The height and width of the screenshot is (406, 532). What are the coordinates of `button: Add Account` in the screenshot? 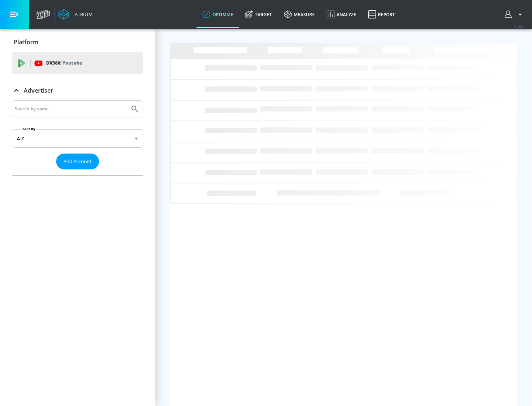 It's located at (78, 161).